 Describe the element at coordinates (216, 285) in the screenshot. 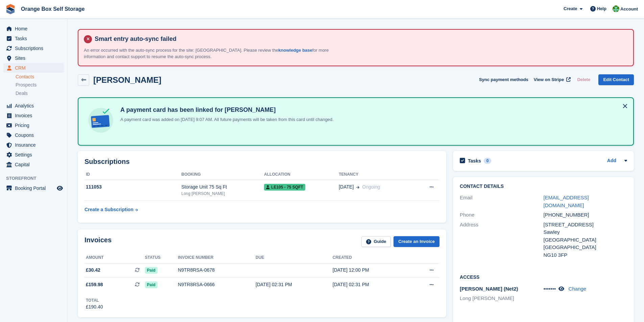

I see `div: N9TR8RSA-0666` at that location.